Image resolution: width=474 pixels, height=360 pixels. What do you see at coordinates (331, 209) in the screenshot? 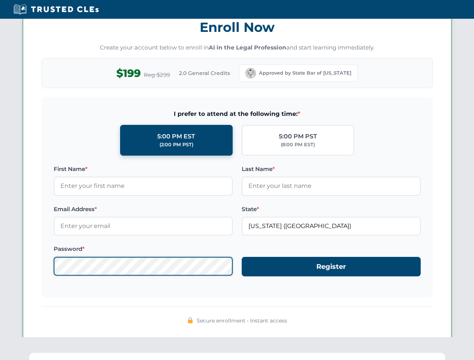
I see `label: State` at bounding box center [331, 209].